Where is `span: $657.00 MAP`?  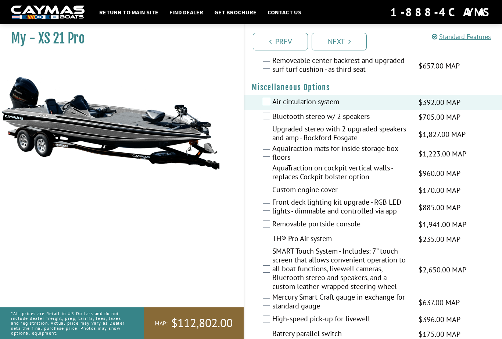
span: $657.00 MAP is located at coordinates (439, 66).